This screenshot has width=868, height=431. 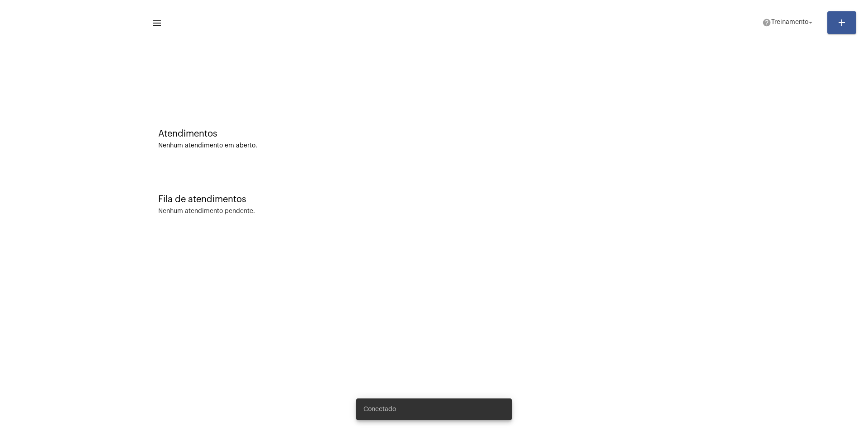 What do you see at coordinates (206, 211) in the screenshot?
I see `div: Nenhum atendimento pendente.` at bounding box center [206, 211].